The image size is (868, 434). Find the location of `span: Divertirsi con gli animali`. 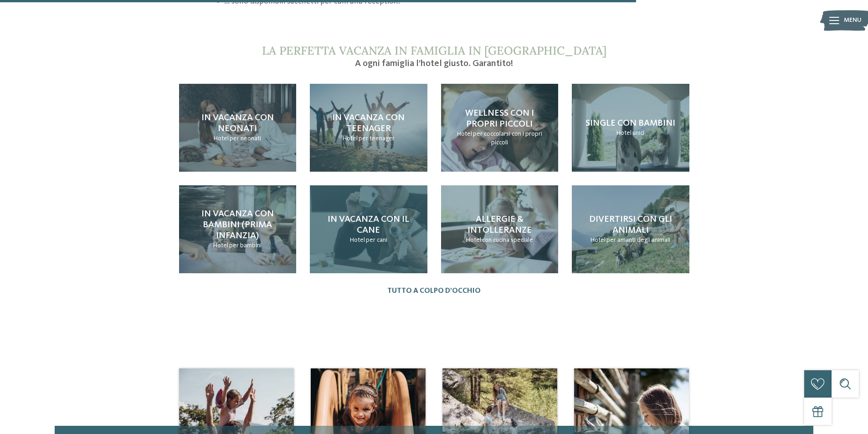

span: Divertirsi con gli animali is located at coordinates (631, 225).